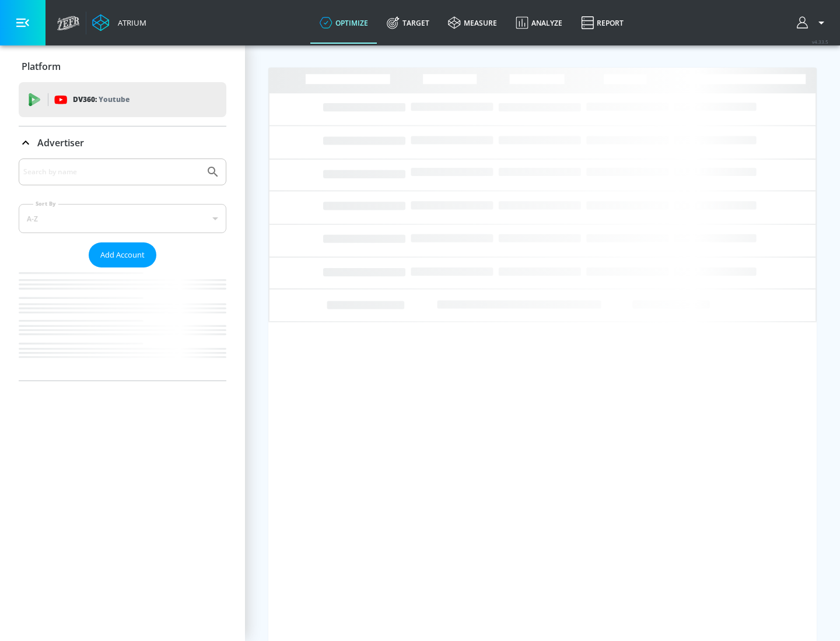 This screenshot has height=641, width=840. I want to click on nav: list of Advertiser, so click(122, 325).